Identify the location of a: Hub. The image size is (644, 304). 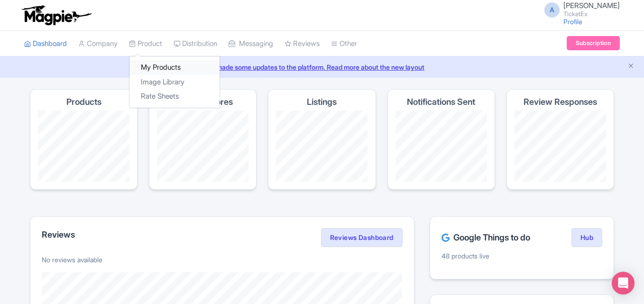
(587, 238).